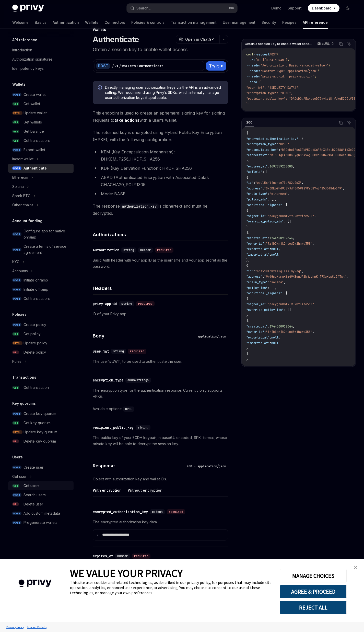  I want to click on div: Create user, so click(34, 467).